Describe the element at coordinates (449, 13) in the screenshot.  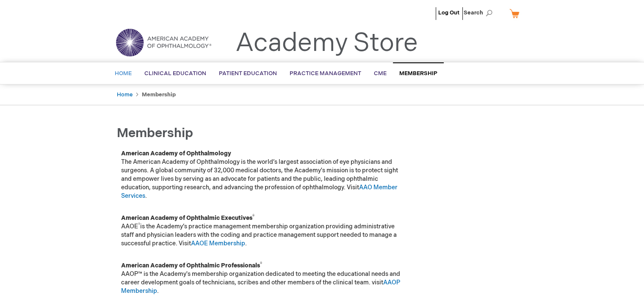
I see `a: Log Out` at that location.